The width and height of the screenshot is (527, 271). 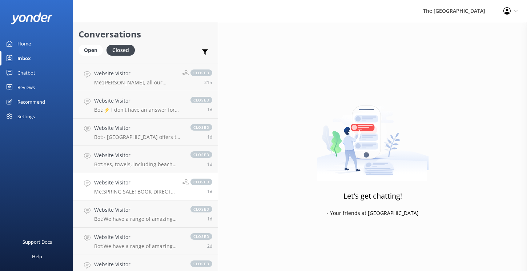 What do you see at coordinates (372, 196) in the screenshot?
I see `h3: Let's get chatting!` at bounding box center [372, 196].